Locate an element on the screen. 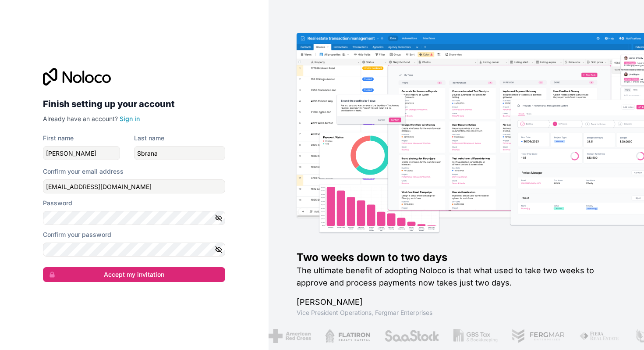  h1: Vice President Operations , Fergmar Enterprises is located at coordinates (456, 313).